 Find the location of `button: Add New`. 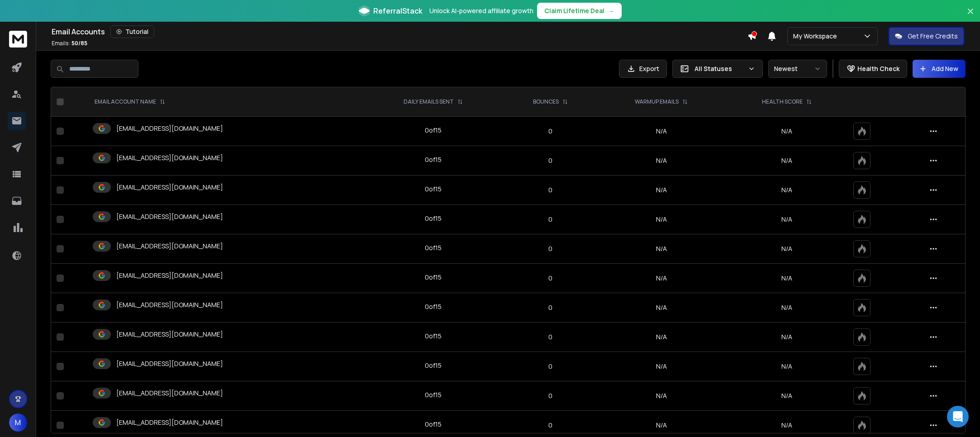

button: Add New is located at coordinates (938, 69).